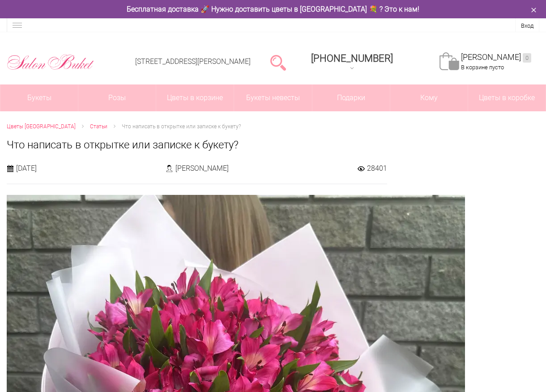 Image resolution: width=546 pixels, height=392 pixels. What do you see at coordinates (429, 98) in the screenshot?
I see `span: Кому` at bounding box center [429, 98].